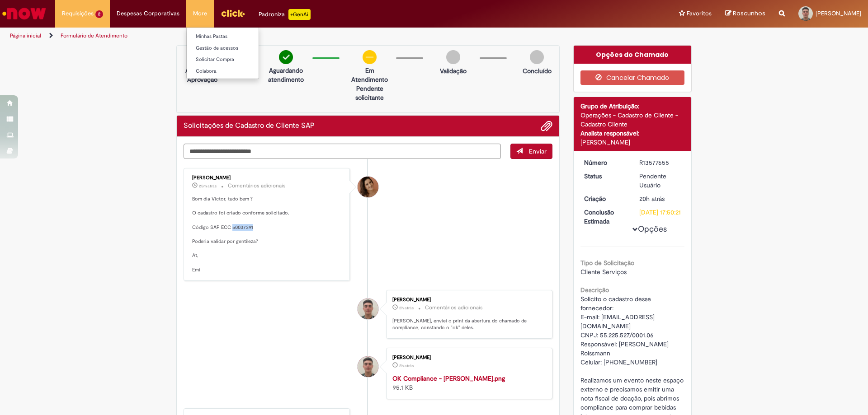 This screenshot has height=415, width=868. What do you see at coordinates (531, 151) in the screenshot?
I see `button: Enviar` at bounding box center [531, 151].